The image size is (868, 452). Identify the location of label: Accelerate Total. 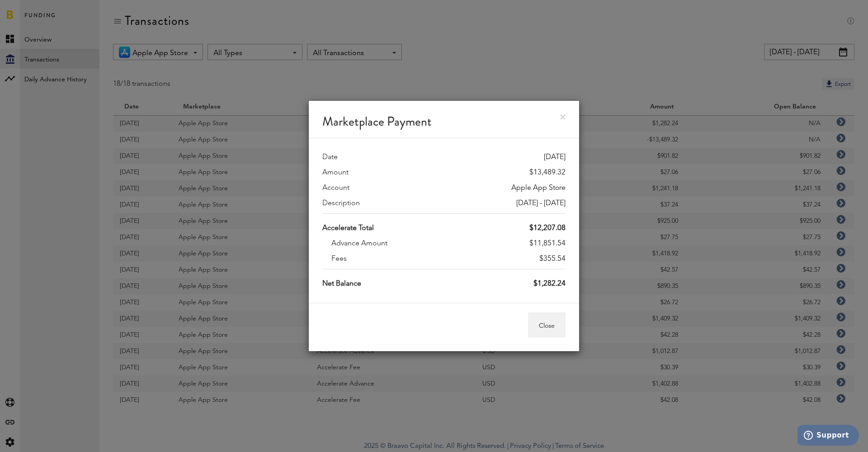
(348, 228).